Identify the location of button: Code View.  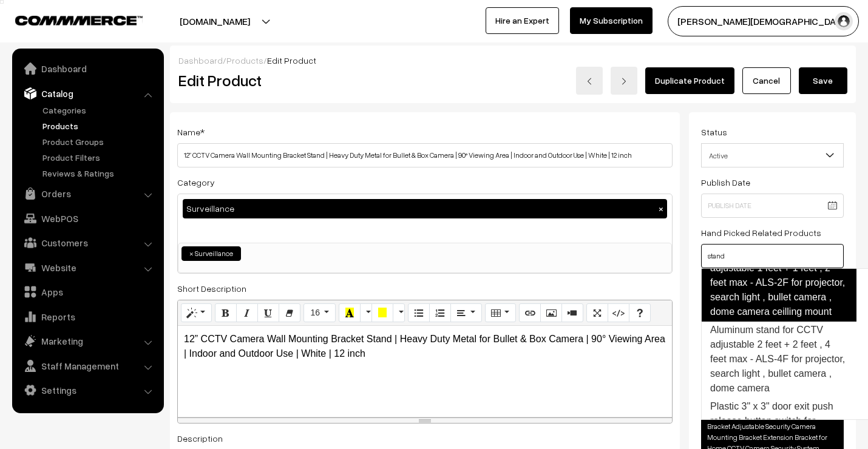
(618, 313).